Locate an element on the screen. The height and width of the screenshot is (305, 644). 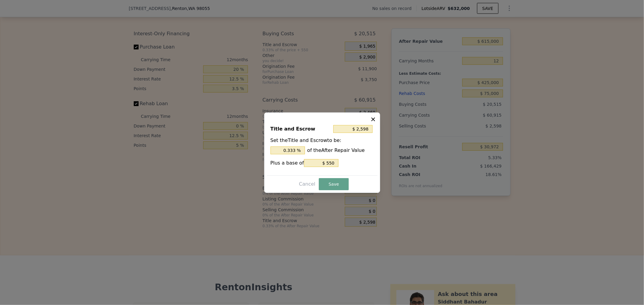
div: Title and Escrow is located at coordinates (300, 129).